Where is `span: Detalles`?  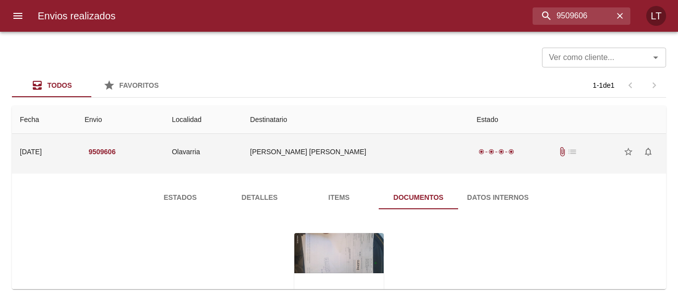
span: Detalles is located at coordinates (260, 198).